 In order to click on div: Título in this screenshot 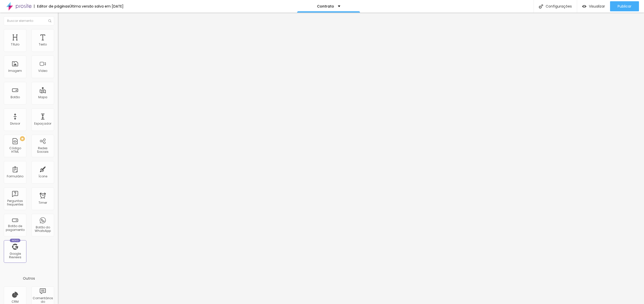, I will do `click(15, 44)`.